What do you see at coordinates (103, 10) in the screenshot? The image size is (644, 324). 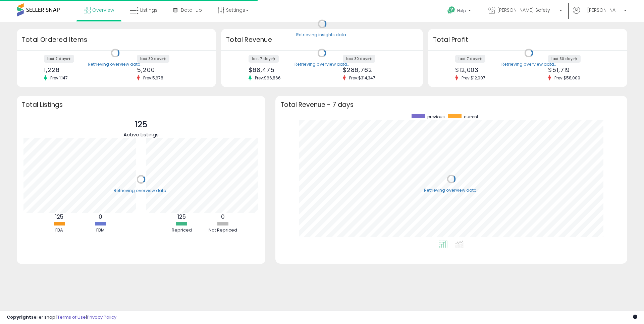 I see `span: Overview` at bounding box center [103, 10].